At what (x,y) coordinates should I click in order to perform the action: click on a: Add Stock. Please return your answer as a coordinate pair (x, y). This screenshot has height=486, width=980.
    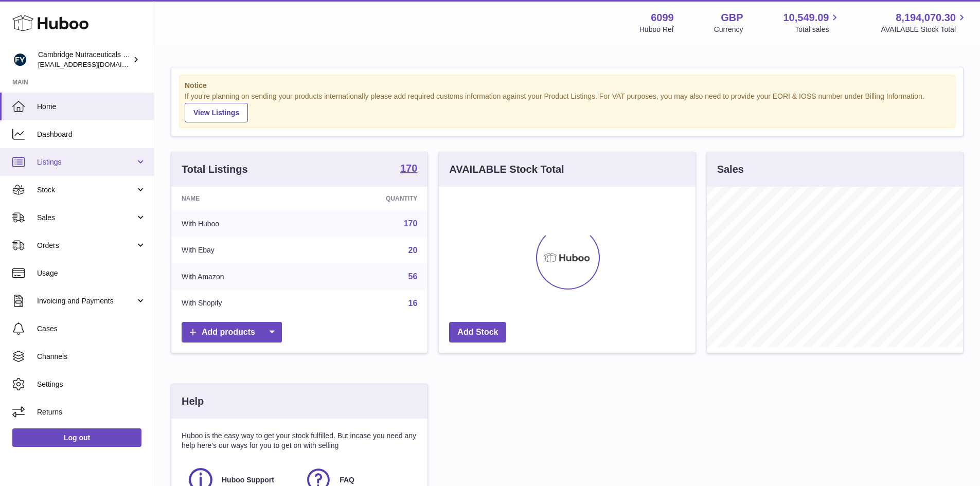
    Looking at the image, I should click on (478, 332).